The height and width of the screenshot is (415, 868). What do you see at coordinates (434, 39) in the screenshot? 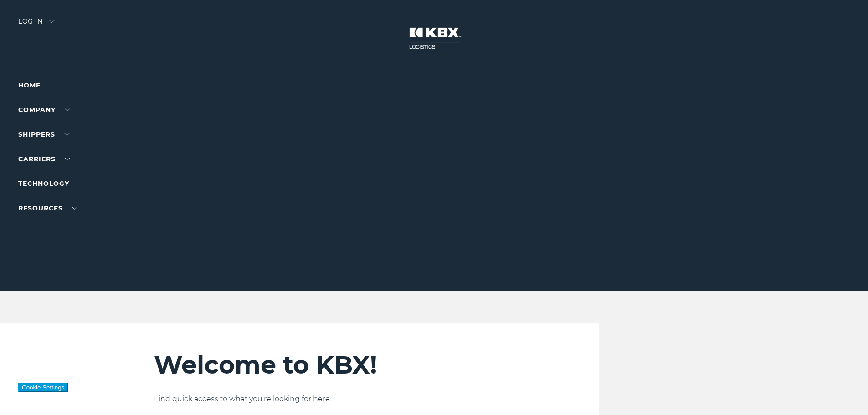
I see `img: kbx logo` at bounding box center [434, 39].